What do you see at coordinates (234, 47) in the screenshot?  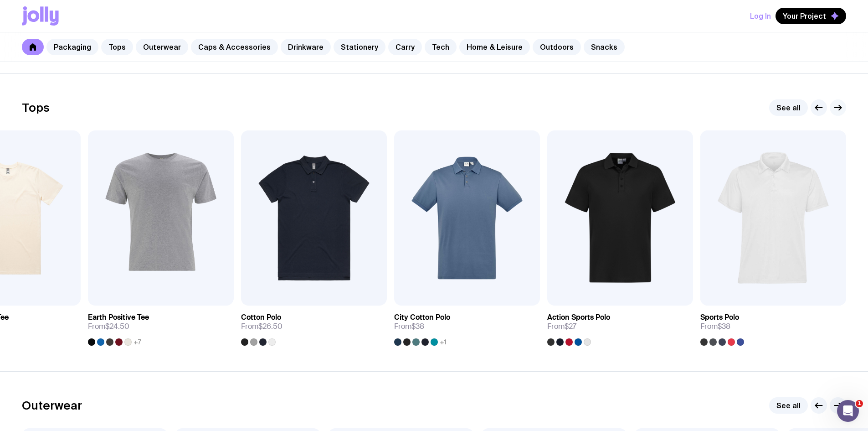 I see `a: Caps & Accessories` at bounding box center [234, 47].